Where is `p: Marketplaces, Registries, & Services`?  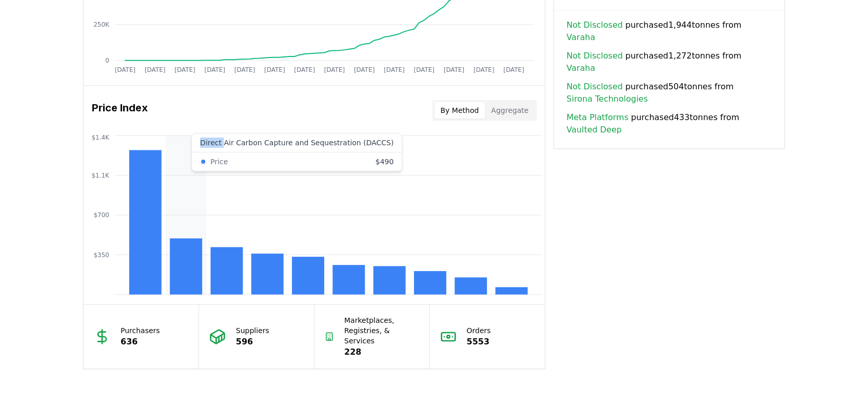 p: Marketplaces, Registries, & Services is located at coordinates (382, 330).